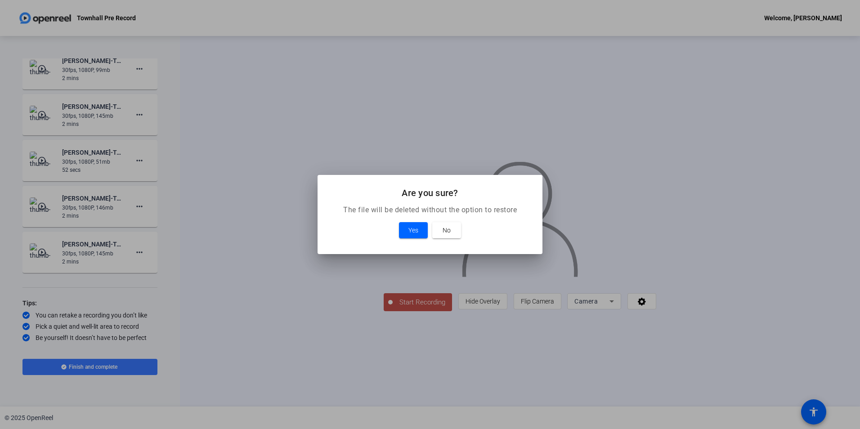 The height and width of the screenshot is (429, 860). What do you see at coordinates (430, 210) in the screenshot?
I see `p: The file will be deleted without the option to restore` at bounding box center [430, 210].